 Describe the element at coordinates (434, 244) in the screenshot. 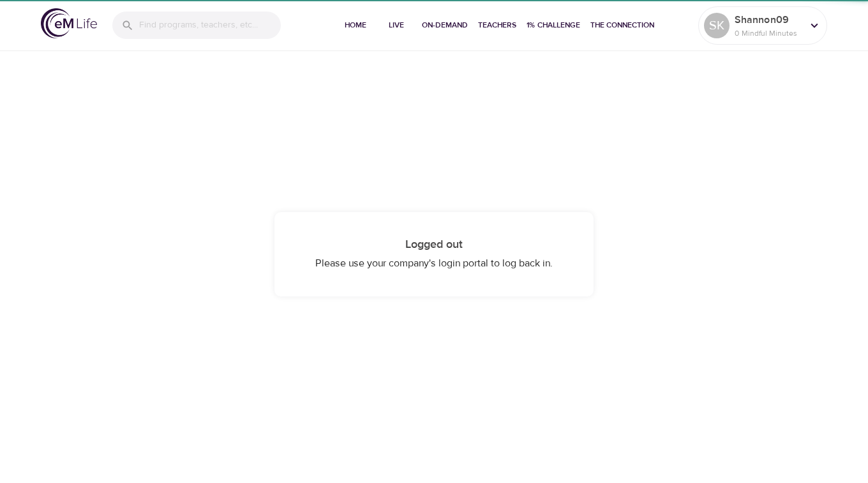

I see `h4: Logged out` at that location.